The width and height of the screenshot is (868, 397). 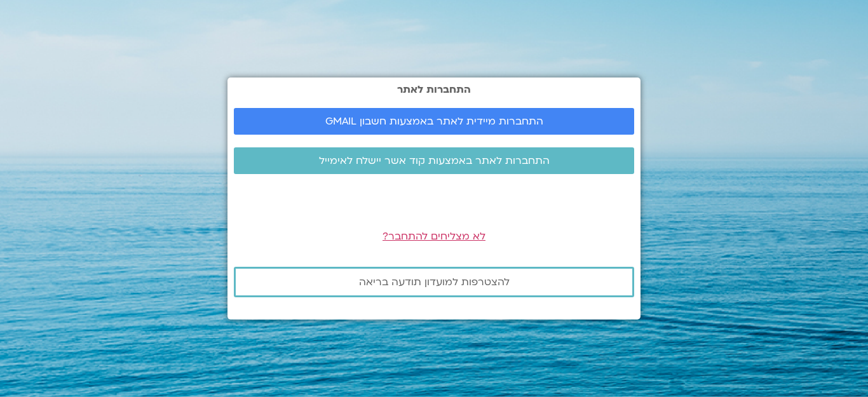 I want to click on h2: התחברות לאתר, so click(x=434, y=90).